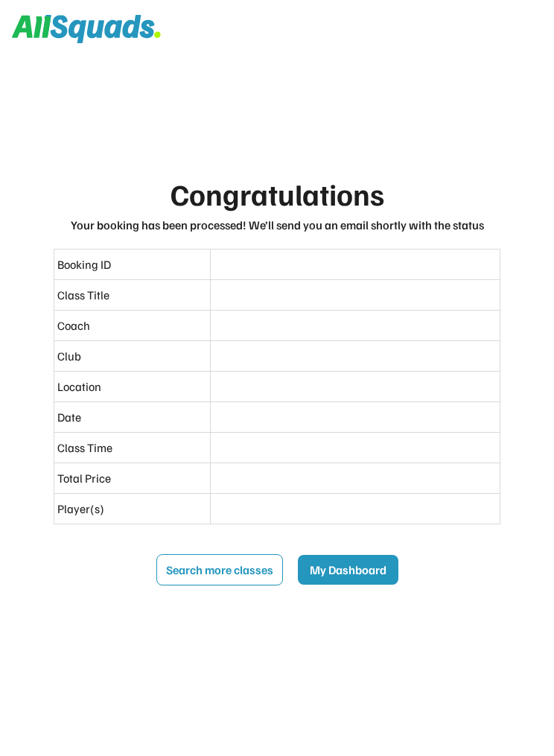 Image resolution: width=554 pixels, height=756 pixels. What do you see at coordinates (132, 448) in the screenshot?
I see `div: Class Time` at bounding box center [132, 448].